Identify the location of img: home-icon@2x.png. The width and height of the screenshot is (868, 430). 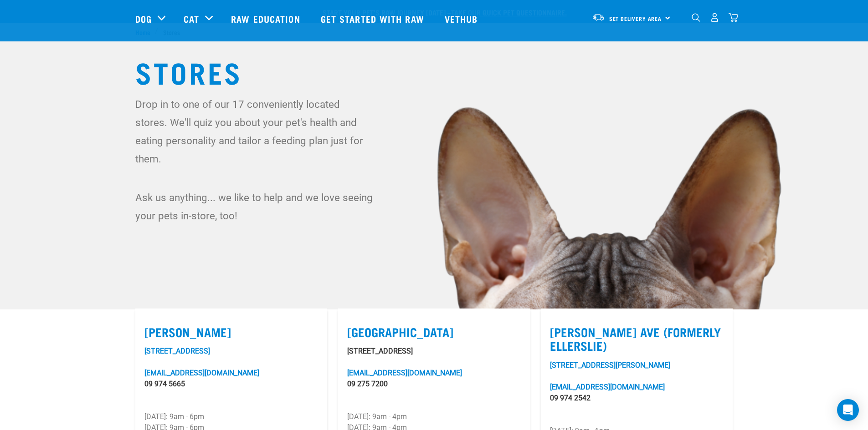
(733, 17).